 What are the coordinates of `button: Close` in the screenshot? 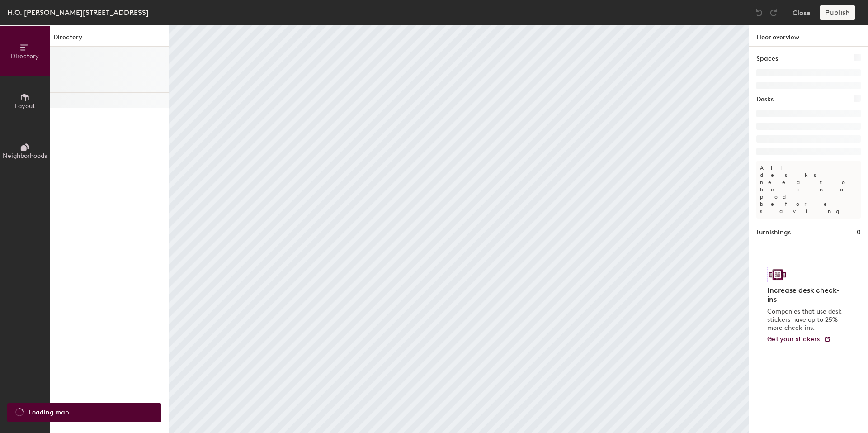 It's located at (802, 13).